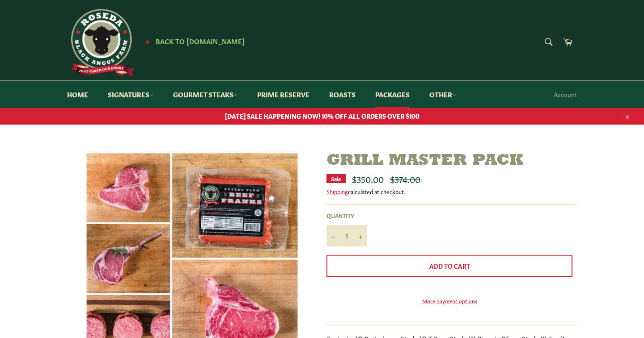  I want to click on button: Increase item quantity by one, so click(360, 236).